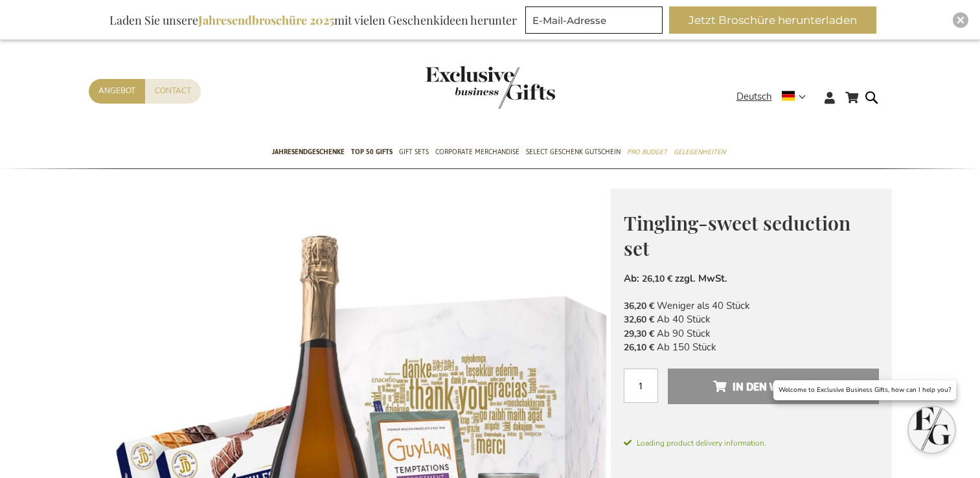 The width and height of the screenshot is (980, 478). Describe the element at coordinates (754, 97) in the screenshot. I see `span: Deutsch` at that location.